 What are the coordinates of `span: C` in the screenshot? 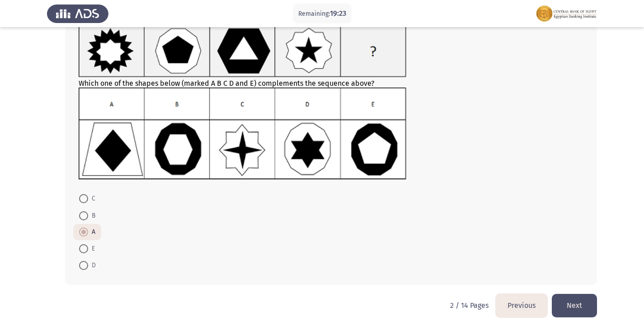 It's located at (92, 199).